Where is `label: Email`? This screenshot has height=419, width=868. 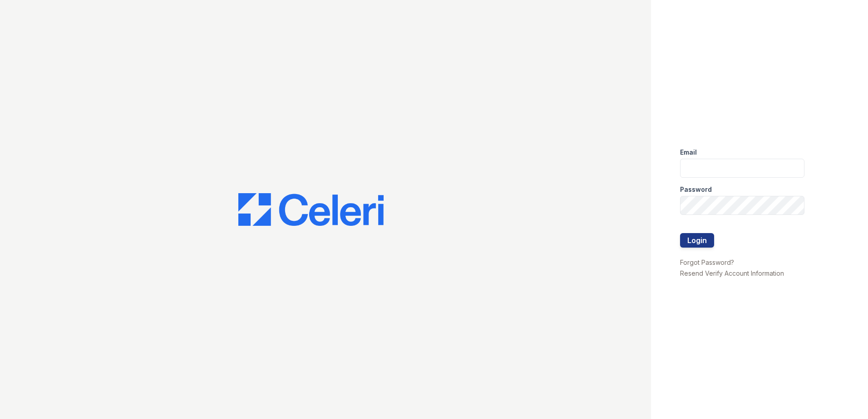
label: Email is located at coordinates (689, 152).